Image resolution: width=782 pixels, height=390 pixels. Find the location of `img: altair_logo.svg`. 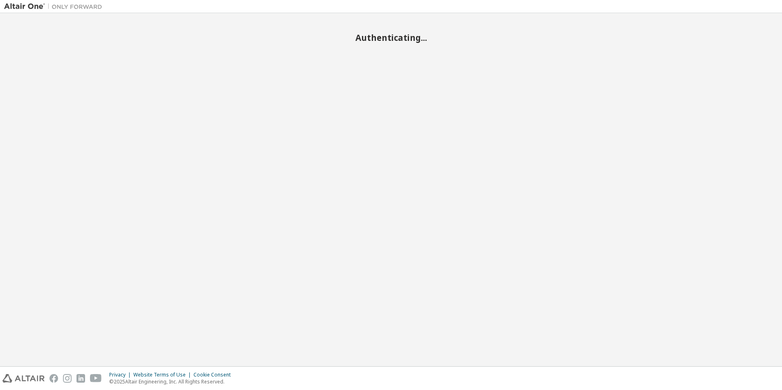

img: altair_logo.svg is located at coordinates (23, 378).